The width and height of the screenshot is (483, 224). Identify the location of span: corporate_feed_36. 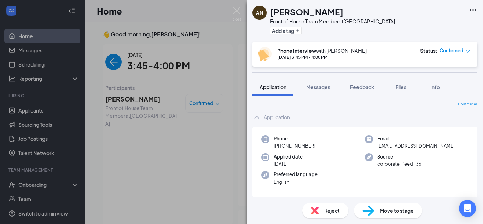
(399, 164).